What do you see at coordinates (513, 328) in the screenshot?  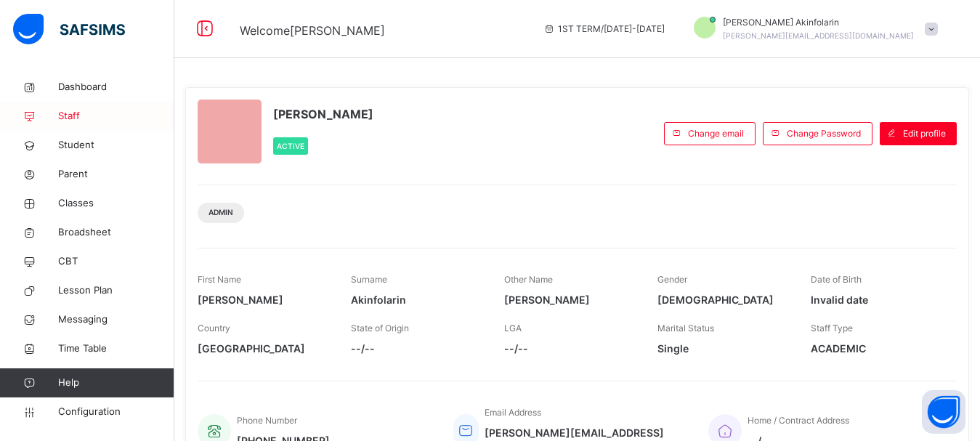 I see `span: LGA` at bounding box center [513, 328].